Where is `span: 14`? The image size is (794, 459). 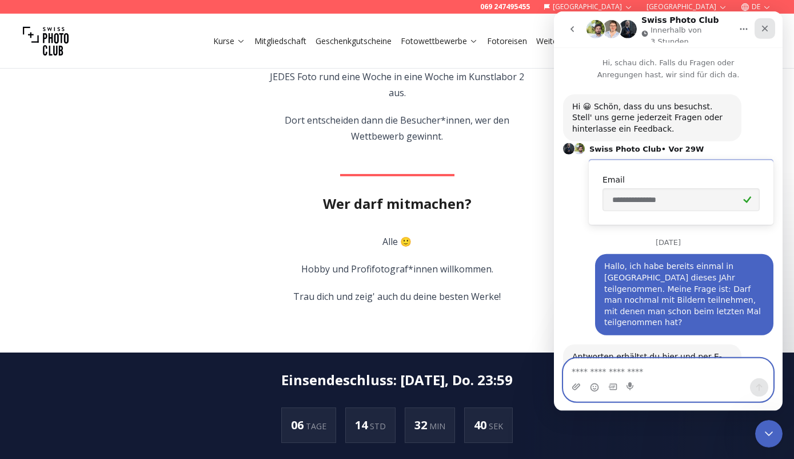
span: 14 is located at coordinates (363, 424).